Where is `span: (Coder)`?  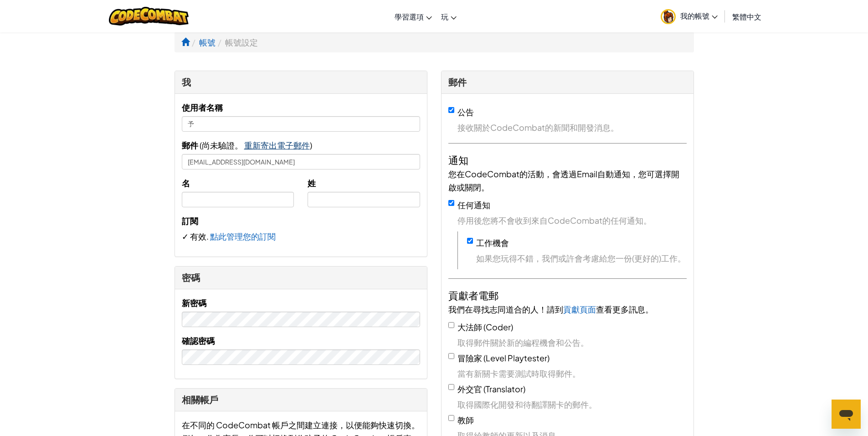
span: (Coder) is located at coordinates (498, 326).